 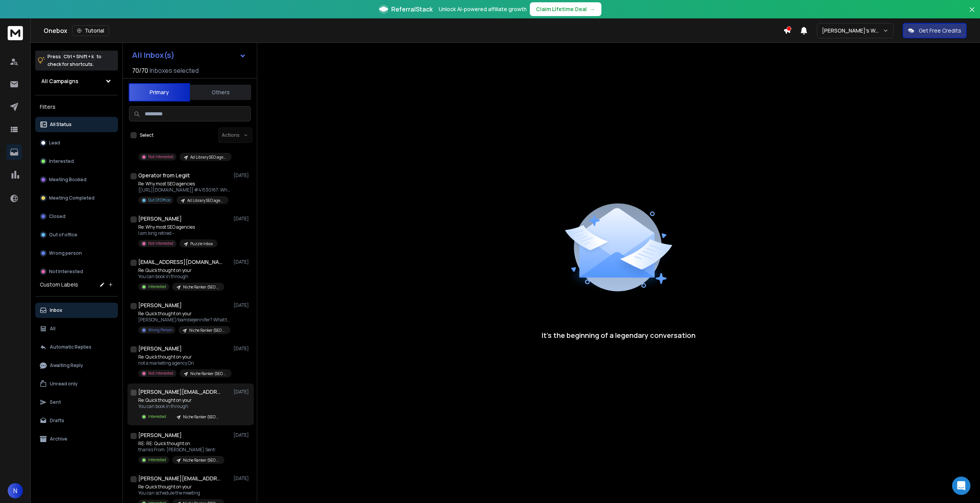 What do you see at coordinates (76, 235) in the screenshot?
I see `button: Out of office` at bounding box center [76, 235].